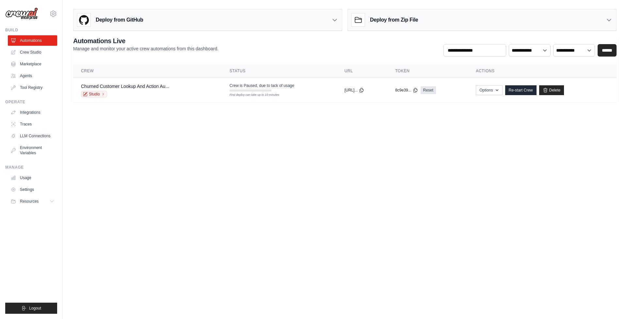  I want to click on img: Logo, so click(22, 14).